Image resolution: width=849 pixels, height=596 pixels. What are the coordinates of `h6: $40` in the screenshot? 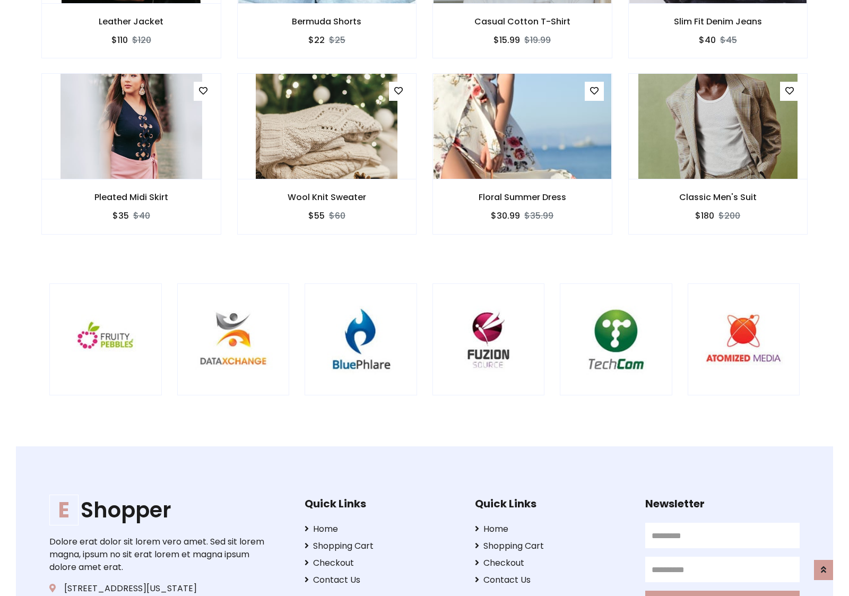 It's located at (707, 40).